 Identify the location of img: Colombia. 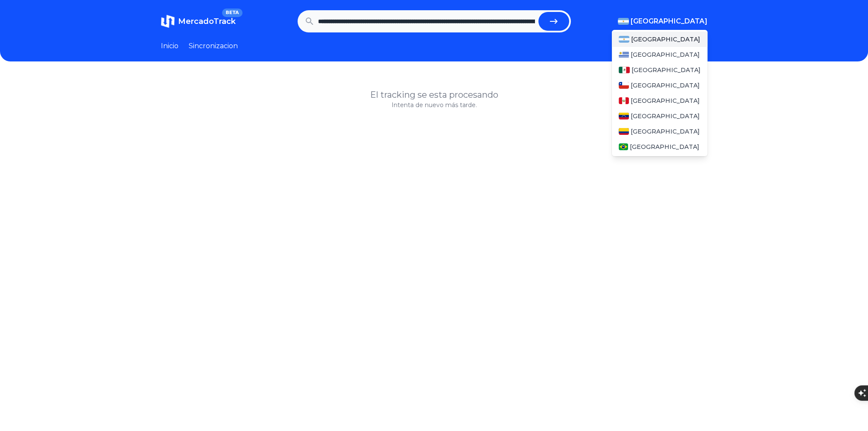
(624, 131).